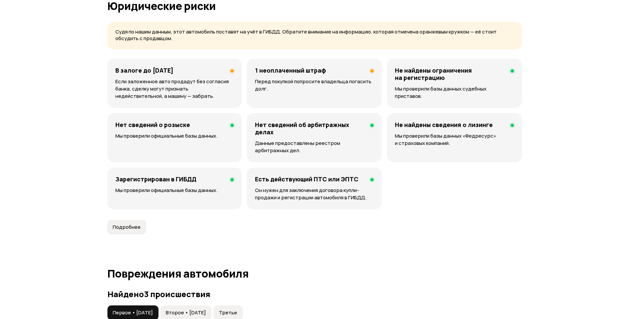  I want to click on h4: 1 неоплаченный штраф, so click(291, 70).